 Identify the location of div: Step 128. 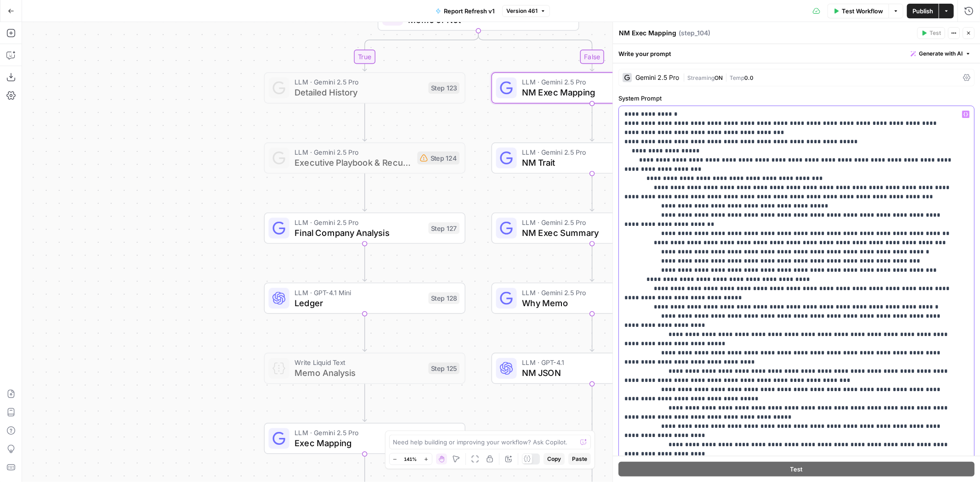
(444, 298).